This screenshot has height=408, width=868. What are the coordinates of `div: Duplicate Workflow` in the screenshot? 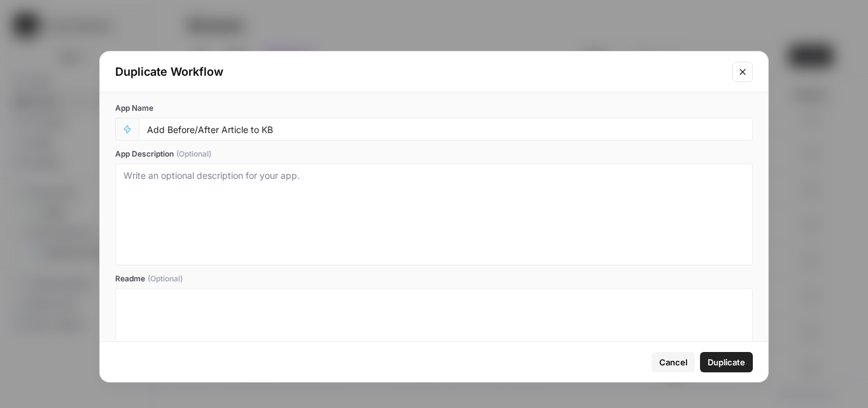 It's located at (420, 72).